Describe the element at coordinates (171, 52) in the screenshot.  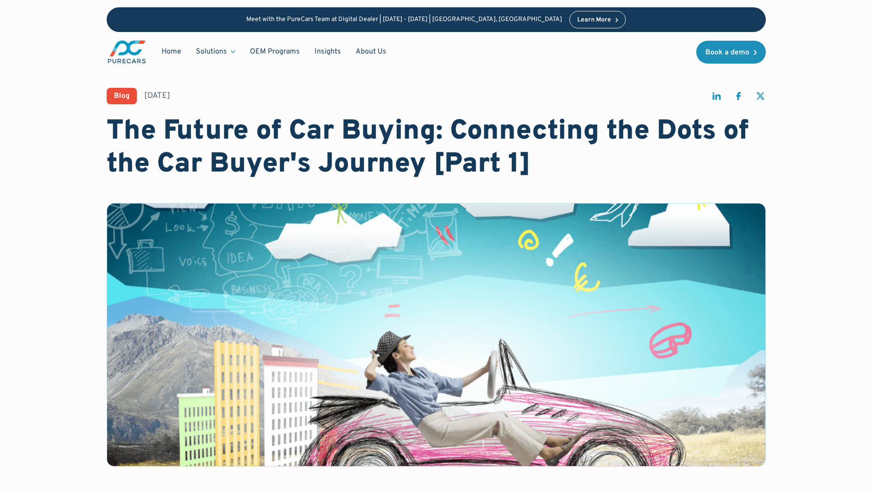
I see `a: Home` at that location.